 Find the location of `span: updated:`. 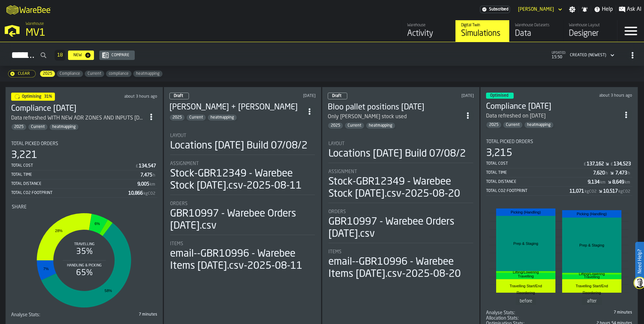

span: updated: is located at coordinates (559, 53).